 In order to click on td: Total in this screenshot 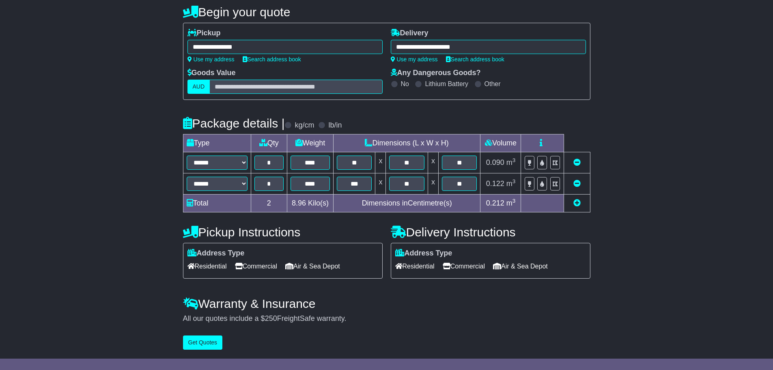, I will do `click(217, 203)`.